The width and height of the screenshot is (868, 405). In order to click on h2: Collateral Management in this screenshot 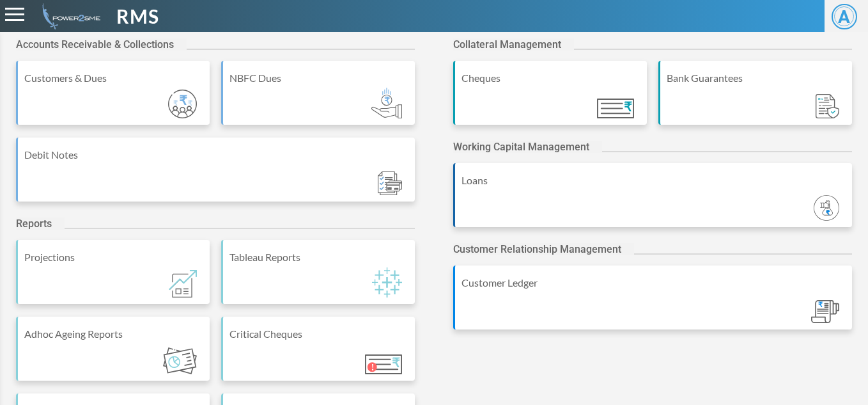, I will do `click(513, 44)`.